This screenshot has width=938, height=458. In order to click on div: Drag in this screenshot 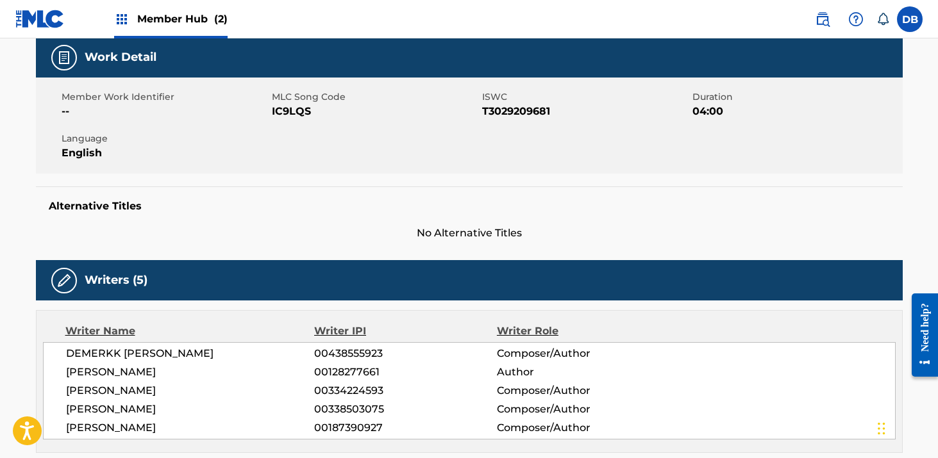, I will do `click(881, 429)`.